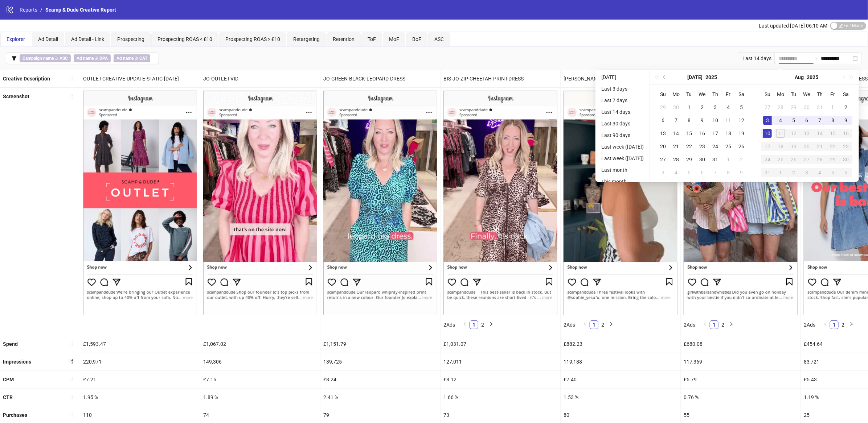 The width and height of the screenshot is (868, 423). I want to click on span: Prospecting ROAS < £10, so click(184, 39).